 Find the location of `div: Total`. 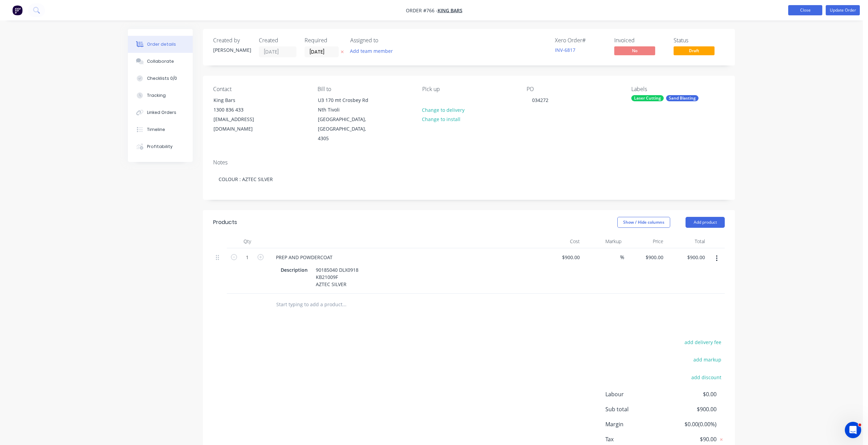

div: Total is located at coordinates (688, 241).